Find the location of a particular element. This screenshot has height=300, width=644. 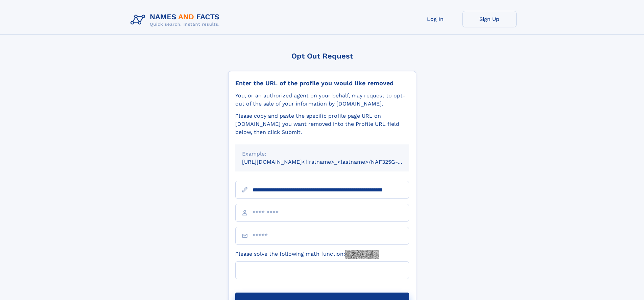

img: Logo Names and Facts is located at coordinates (177, 20).